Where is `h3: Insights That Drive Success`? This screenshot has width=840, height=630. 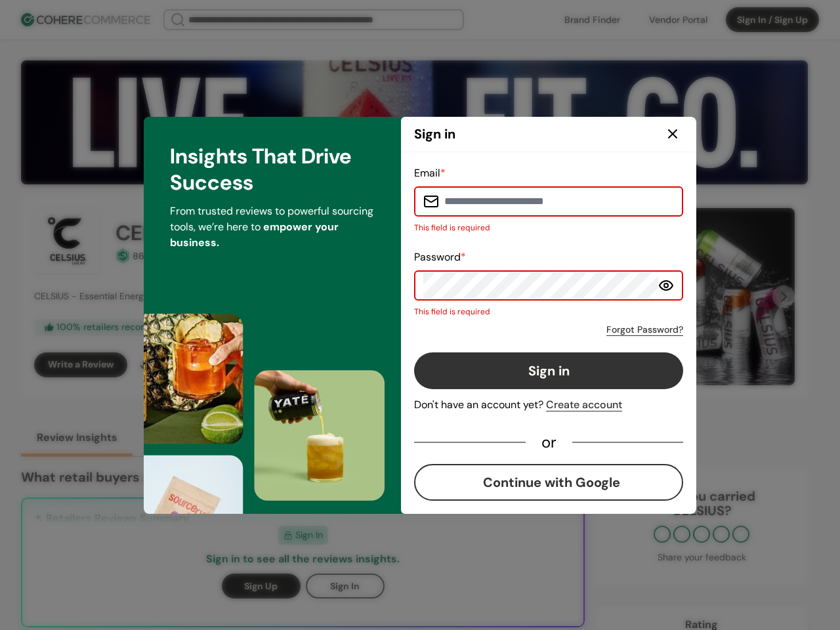 h3: Insights That Drive Success is located at coordinates (272, 169).